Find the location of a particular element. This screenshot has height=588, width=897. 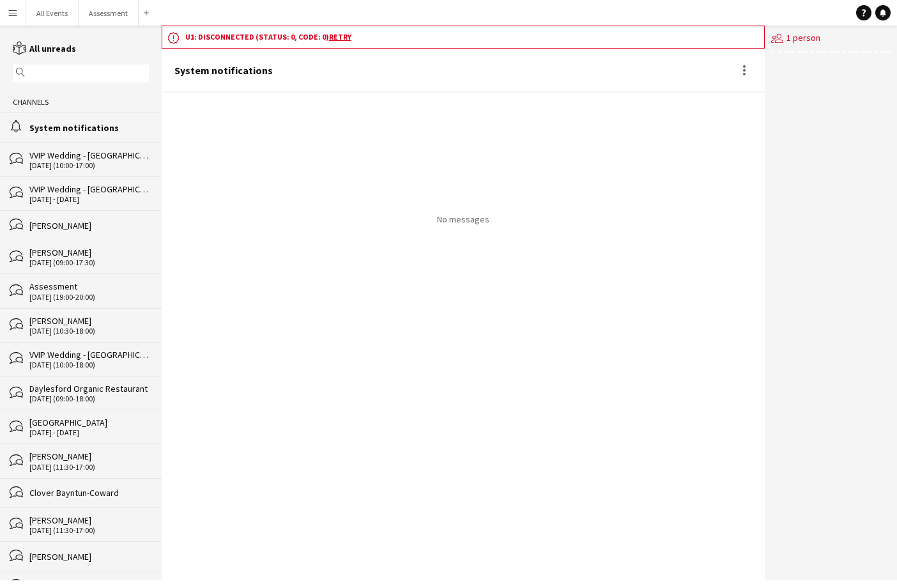

h3: u1: disconnected (status: 0, code: 0) is located at coordinates (472, 37).